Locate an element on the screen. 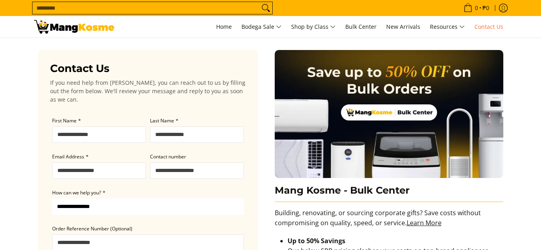 This screenshot has height=250, width=541. span: Bodega Sale is located at coordinates (261, 27).